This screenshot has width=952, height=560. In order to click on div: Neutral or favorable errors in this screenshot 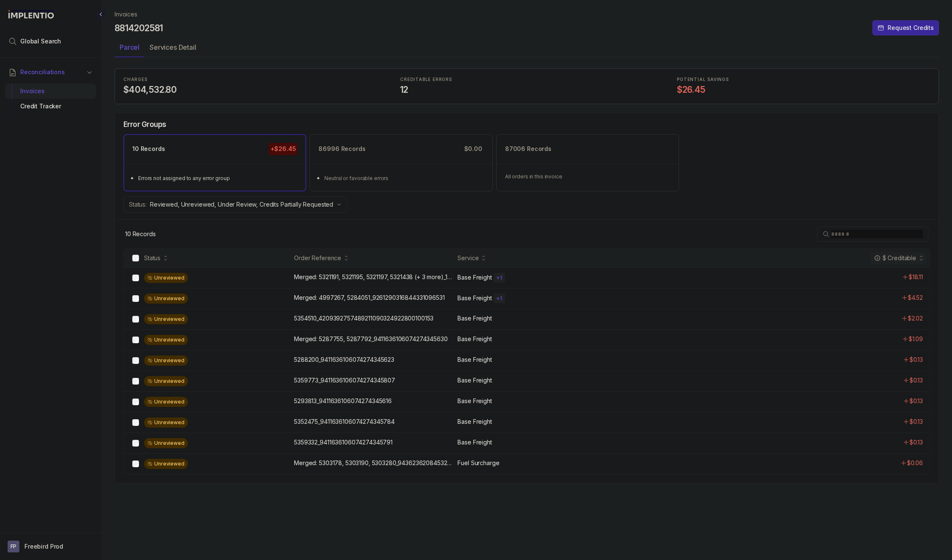, I will do `click(403, 179)`.